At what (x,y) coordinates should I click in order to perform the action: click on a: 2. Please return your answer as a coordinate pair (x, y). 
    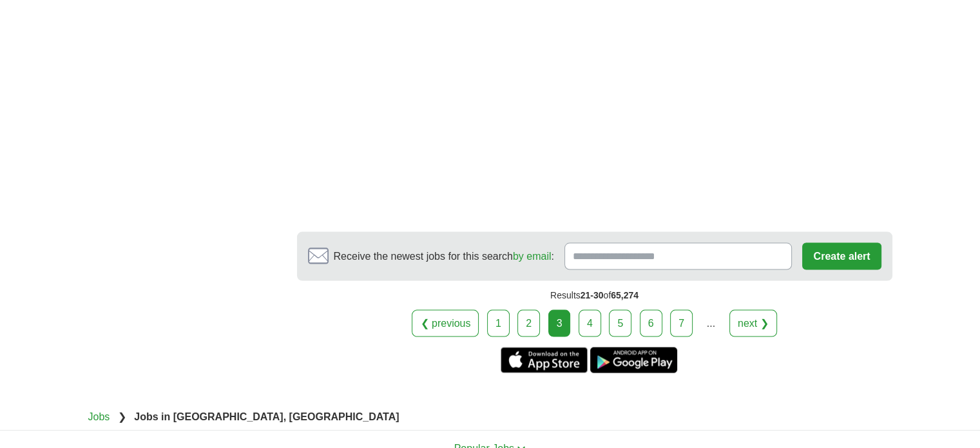
    Looking at the image, I should click on (528, 324).